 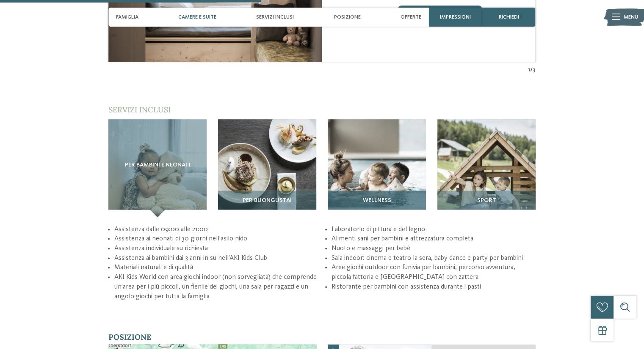 What do you see at coordinates (410, 17) in the screenshot?
I see `span: Offerte` at bounding box center [410, 17].